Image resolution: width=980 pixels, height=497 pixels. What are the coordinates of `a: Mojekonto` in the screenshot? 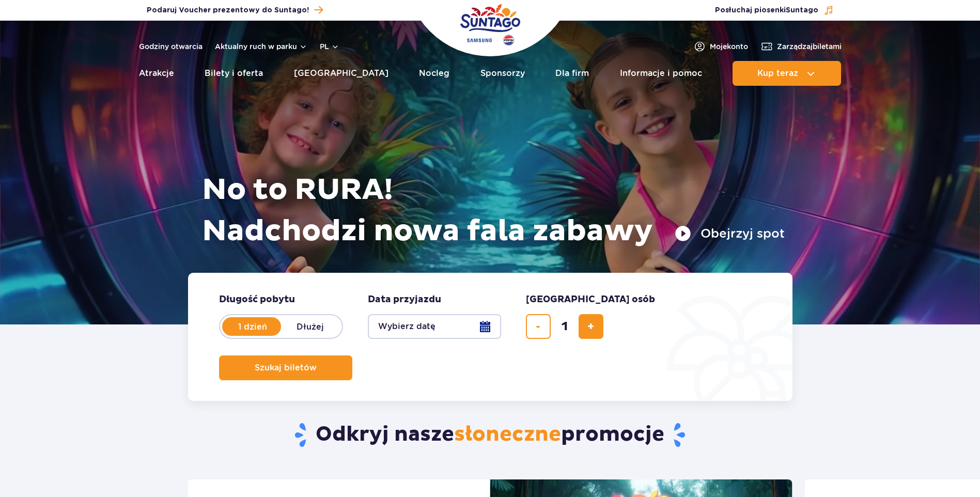 It's located at (721, 46).